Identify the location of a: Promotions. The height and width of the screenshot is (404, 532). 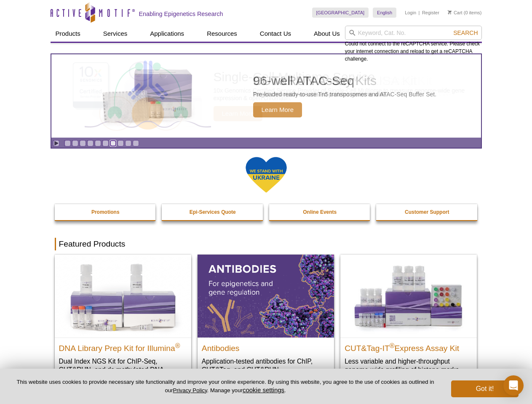
(106, 212).